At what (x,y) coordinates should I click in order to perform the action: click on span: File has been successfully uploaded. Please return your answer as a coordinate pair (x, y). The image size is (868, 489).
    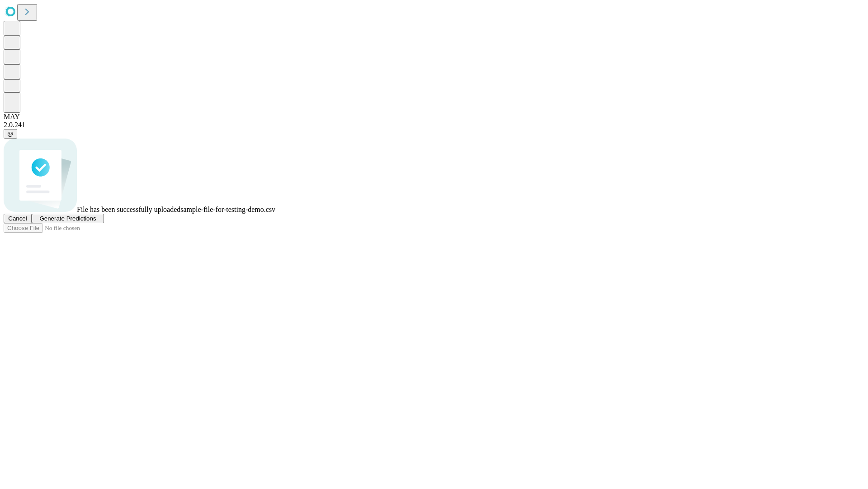
    Looking at the image, I should click on (129, 209).